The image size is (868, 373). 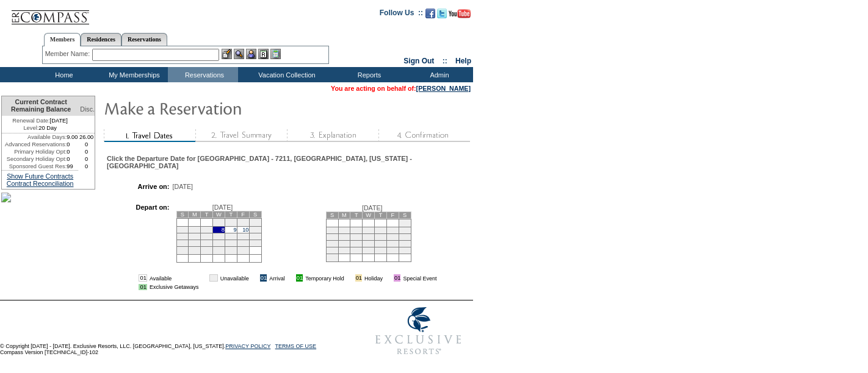 I want to click on img: step3_state1.gif, so click(x=332, y=135).